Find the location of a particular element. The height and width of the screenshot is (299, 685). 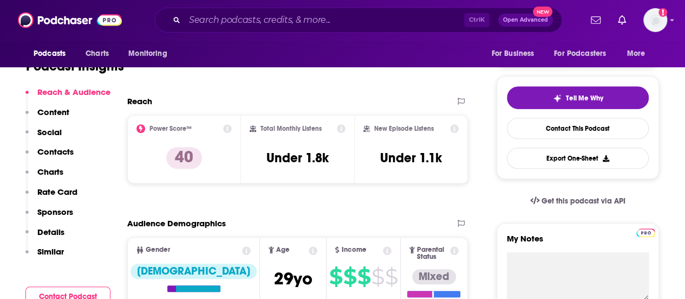

span: More is located at coordinates (637, 54).